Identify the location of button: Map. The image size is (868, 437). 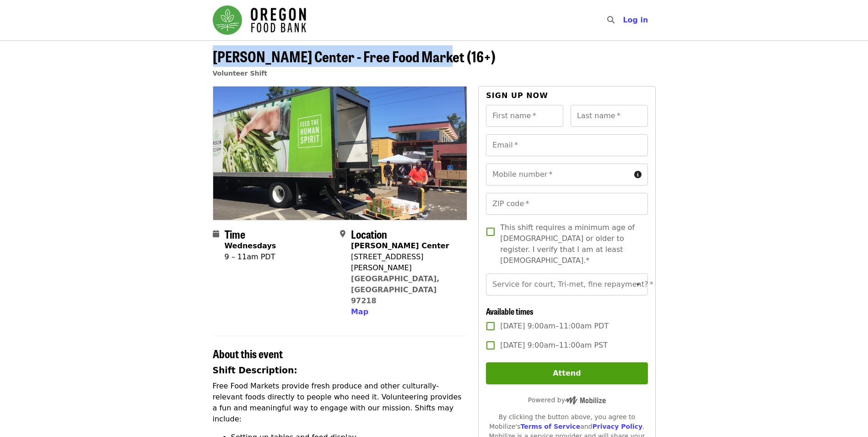
(360, 312).